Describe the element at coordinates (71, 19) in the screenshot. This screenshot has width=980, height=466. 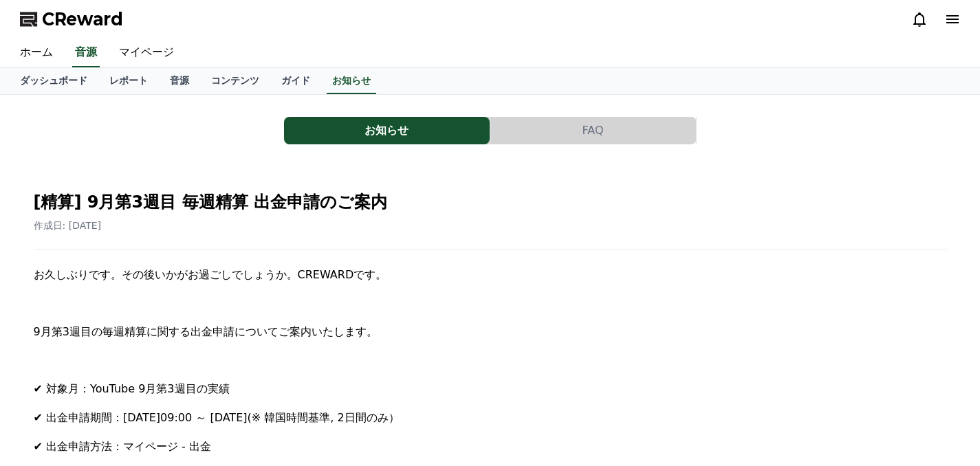
I see `a: CReward` at that location.